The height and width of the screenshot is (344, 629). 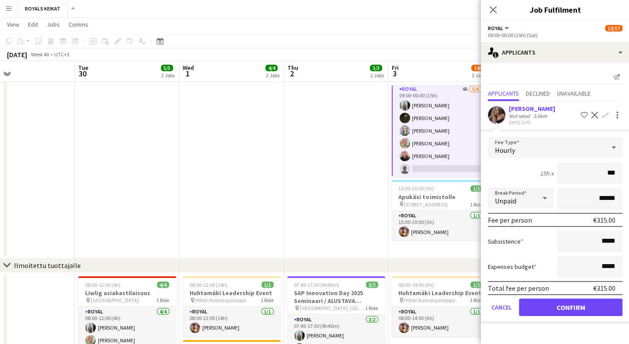 What do you see at coordinates (555, 10) in the screenshot?
I see `h3: Job Fulfilment` at bounding box center [555, 10].